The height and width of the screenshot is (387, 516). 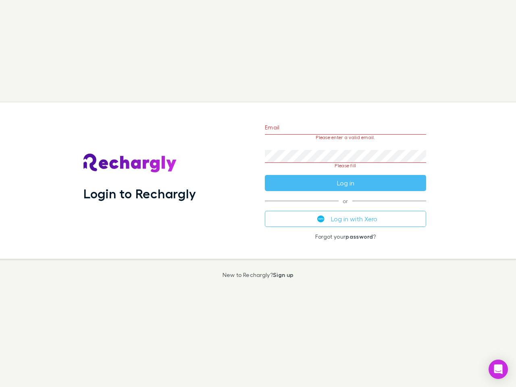 I want to click on p: Forgot your ?, so click(x=345, y=237).